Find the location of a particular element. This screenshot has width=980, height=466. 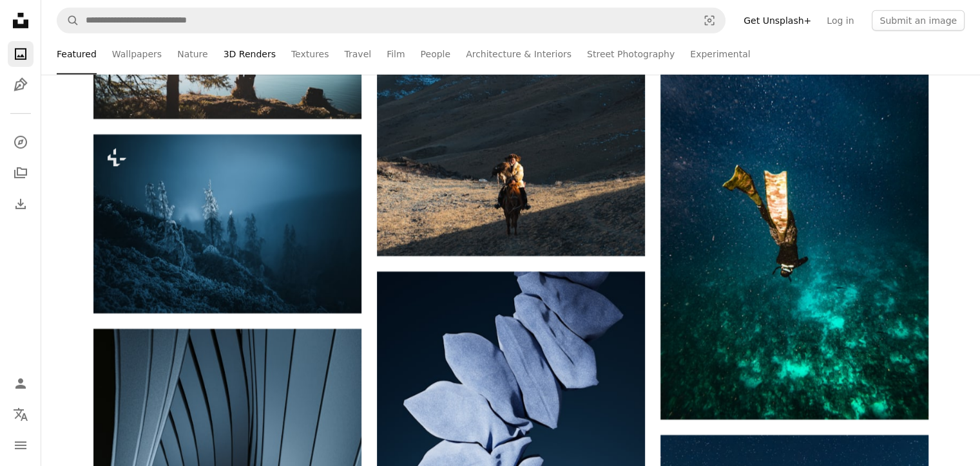

a: Wallpapers is located at coordinates (137, 54).